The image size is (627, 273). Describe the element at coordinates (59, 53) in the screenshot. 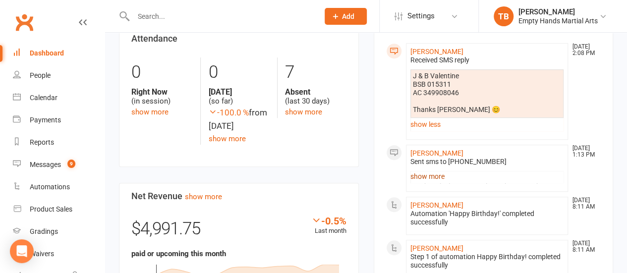

I see `a: Dashboard` at that location.